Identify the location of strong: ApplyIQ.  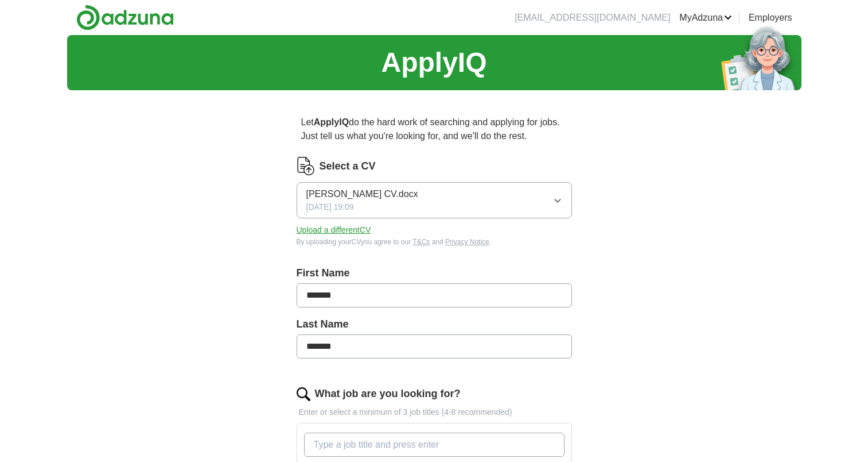
(331, 121).